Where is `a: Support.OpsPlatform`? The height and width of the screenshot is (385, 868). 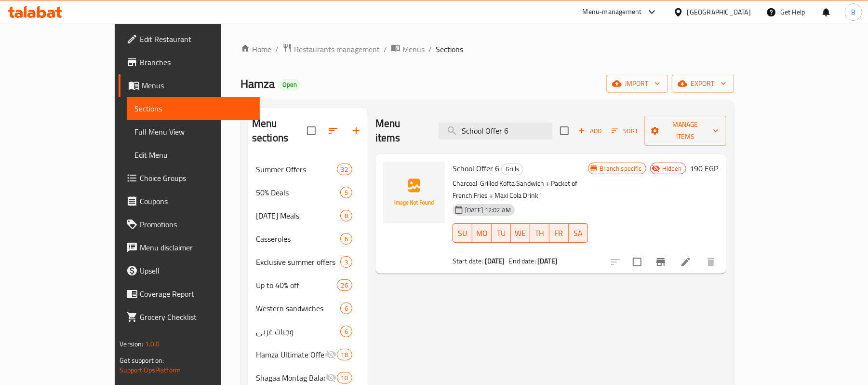
a: Support.OpsPlatform is located at coordinates (150, 370).